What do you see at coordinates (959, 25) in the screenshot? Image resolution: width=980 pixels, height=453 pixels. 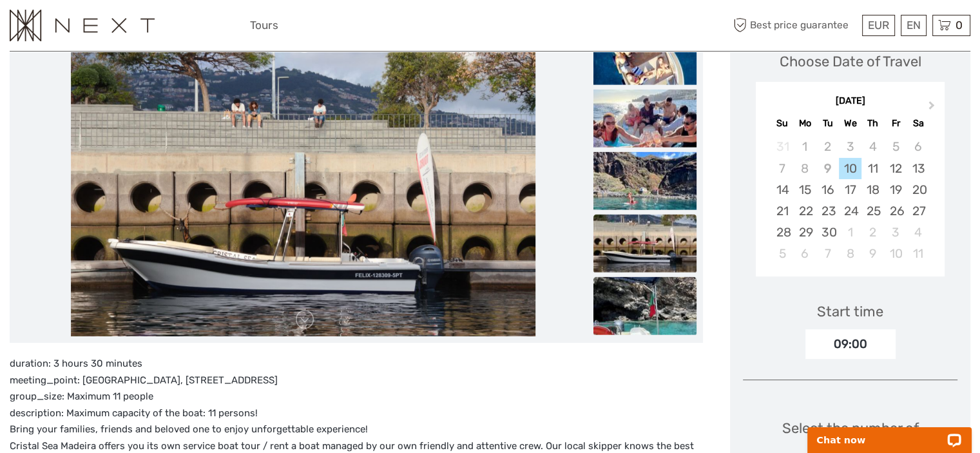 I see `span: 0` at bounding box center [959, 25].